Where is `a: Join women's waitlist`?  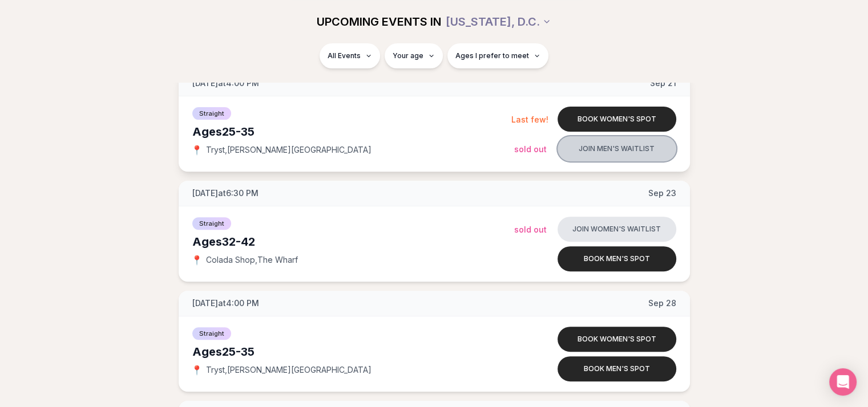 a: Join women's waitlist is located at coordinates (617, 229).